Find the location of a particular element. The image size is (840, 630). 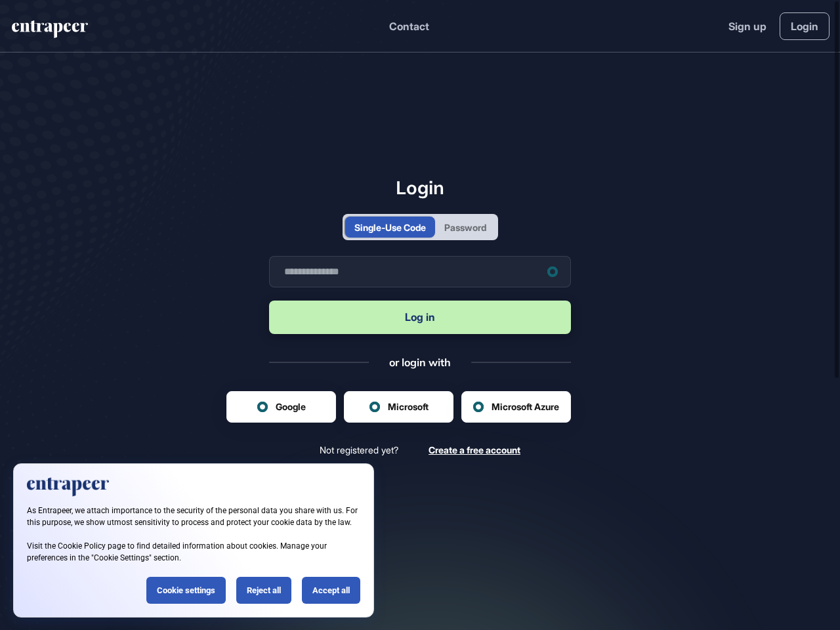

div: Single-Use Code is located at coordinates (390, 227).